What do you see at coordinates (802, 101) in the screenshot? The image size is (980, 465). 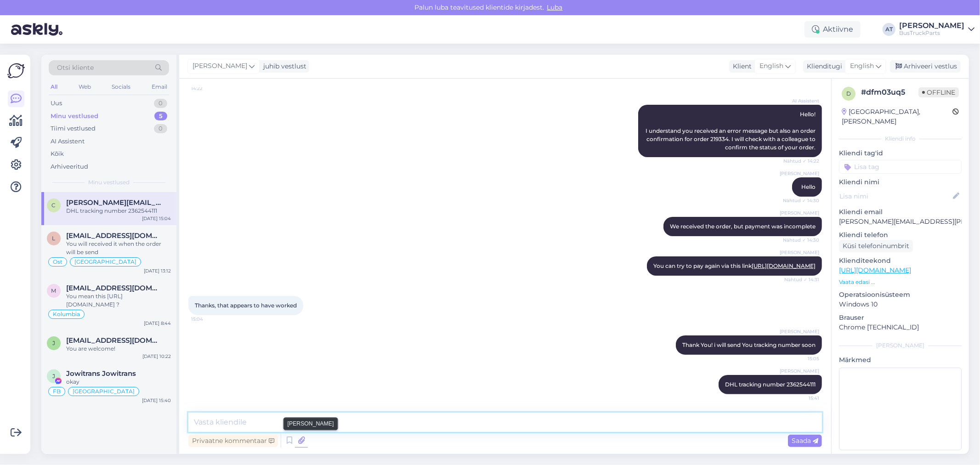 I see `span: AI Assistent` at bounding box center [802, 101].